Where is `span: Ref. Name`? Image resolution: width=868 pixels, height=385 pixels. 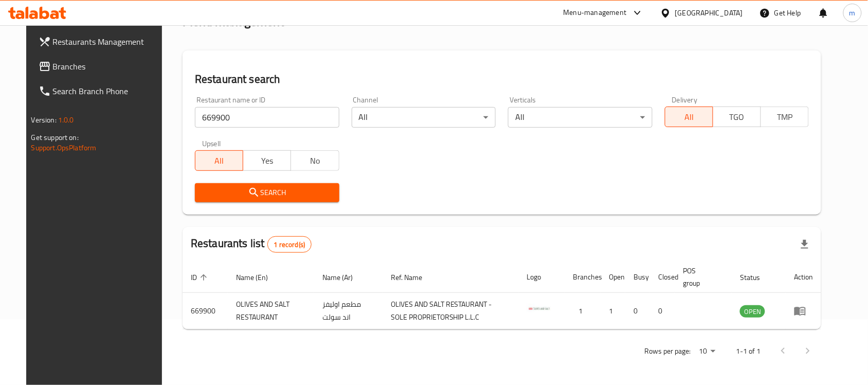
span: Ref. Name is located at coordinates (413, 278).